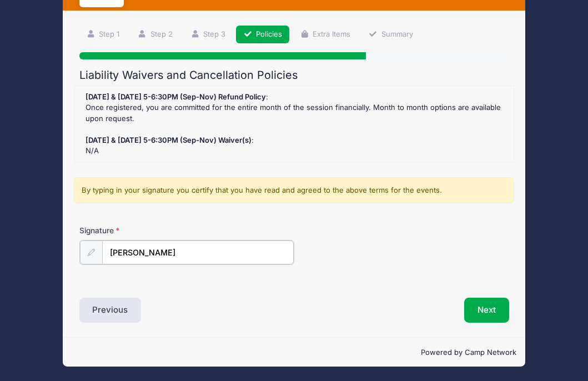 This screenshot has height=381, width=588. What do you see at coordinates (294, 76) in the screenshot?
I see `h2: Liability Waivers and Cancellation Policies` at bounding box center [294, 76].